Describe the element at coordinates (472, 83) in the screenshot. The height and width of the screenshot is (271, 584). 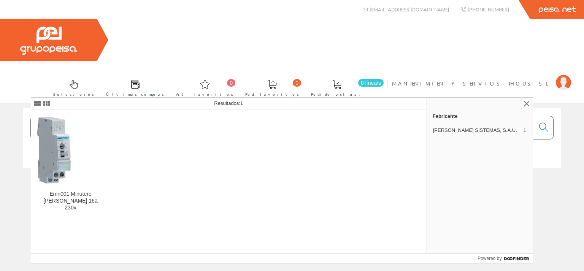
I see `span: MANTENIMIEN.Y SERVIOS THOUS SL` at that location.